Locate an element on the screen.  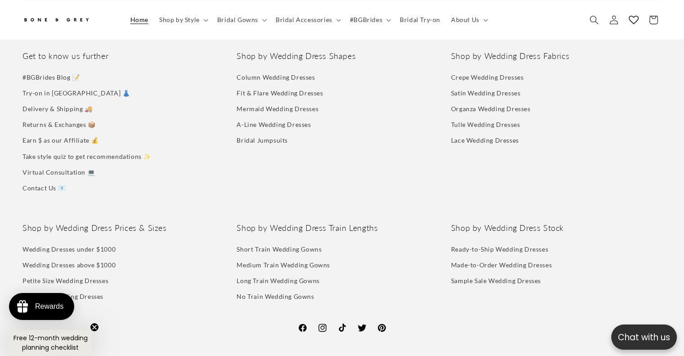
a: Organza Wedding Dresses is located at coordinates (491, 108).